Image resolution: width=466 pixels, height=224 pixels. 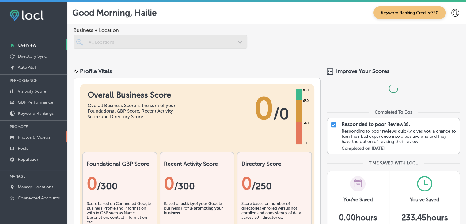 I want to click on div: 680, so click(x=306, y=101).